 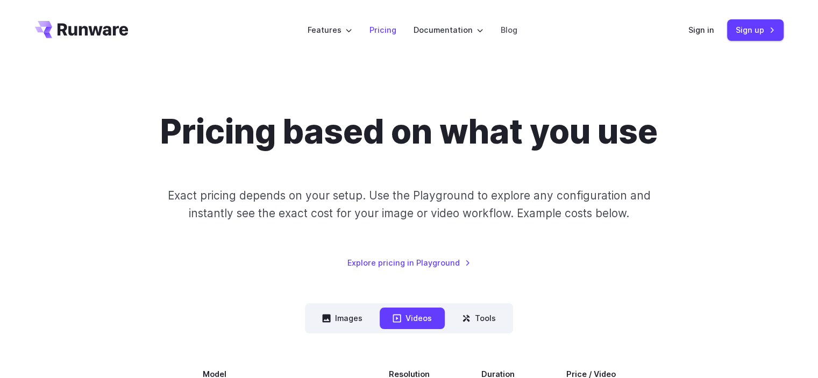 What do you see at coordinates (409, 204) in the screenshot?
I see `p: Exact pricing depends on your setup. Use the Playground to explore any configuration and instantl...` at bounding box center [409, 204].